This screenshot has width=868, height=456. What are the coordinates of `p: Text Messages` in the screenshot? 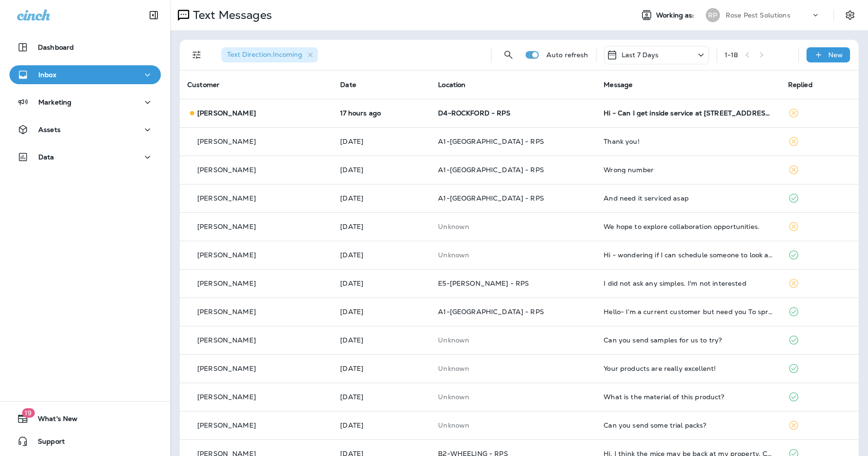 It's located at (230, 15).